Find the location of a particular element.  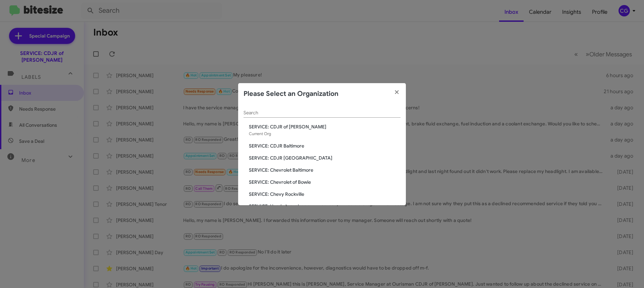

span: SERVICE: Honda Laurel is located at coordinates (324, 206).